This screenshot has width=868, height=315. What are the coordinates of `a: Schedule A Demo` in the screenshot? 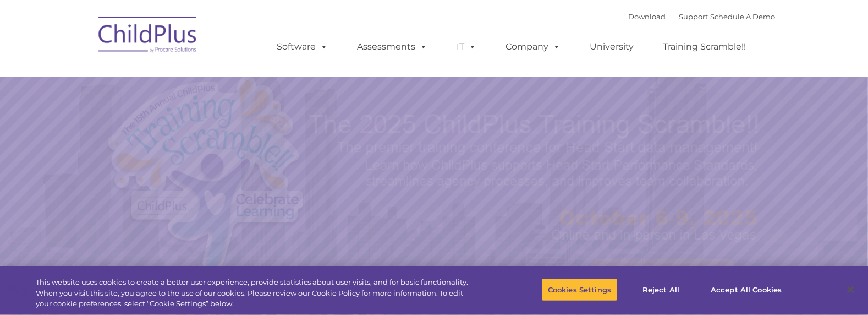 It's located at (742, 17).